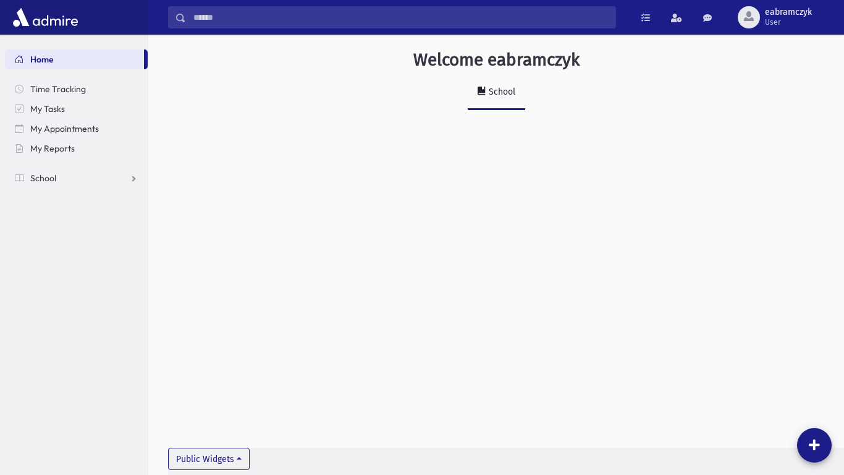 This screenshot has height=475, width=844. I want to click on span: My Appointments, so click(64, 129).